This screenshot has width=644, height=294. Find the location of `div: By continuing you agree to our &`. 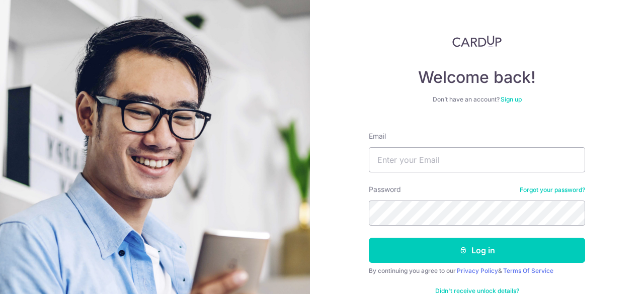

div: By continuing you agree to our & is located at coordinates (477, 271).